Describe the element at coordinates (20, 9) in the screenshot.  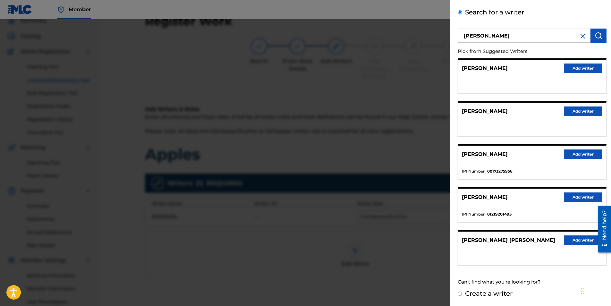
I see `img: MLC Logo` at that location.